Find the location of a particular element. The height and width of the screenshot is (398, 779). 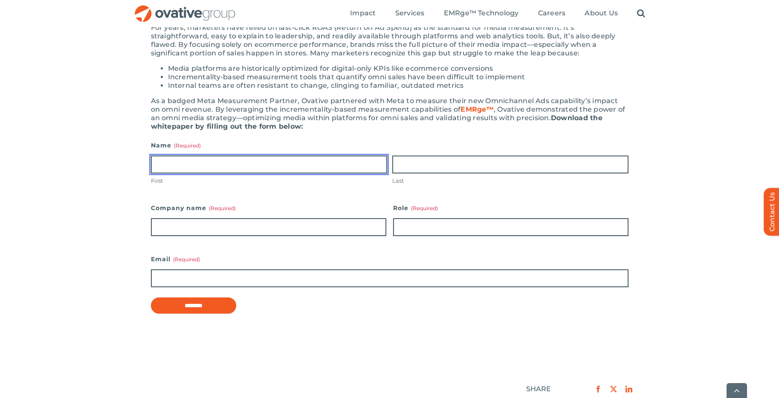

span: About Us is located at coordinates (601, 13).